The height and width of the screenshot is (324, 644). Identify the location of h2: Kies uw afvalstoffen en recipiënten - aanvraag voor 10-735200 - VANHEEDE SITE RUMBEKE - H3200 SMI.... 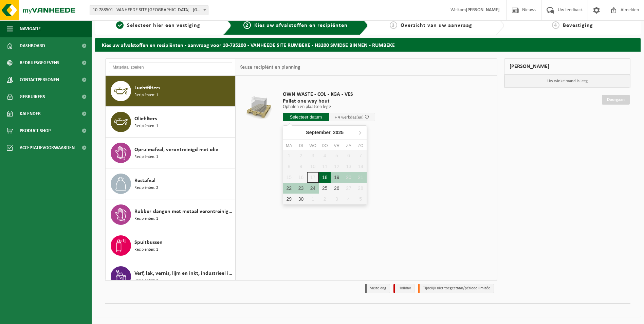
(368, 44).